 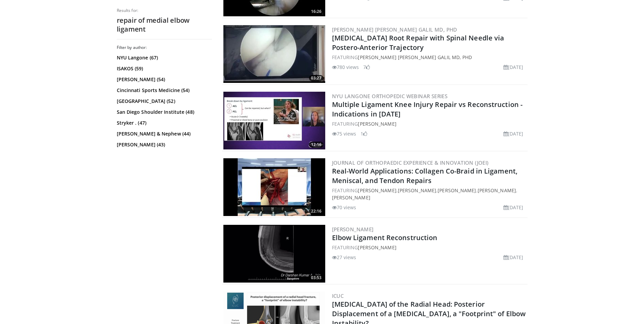 I want to click on li: 27 views, so click(x=344, y=257).